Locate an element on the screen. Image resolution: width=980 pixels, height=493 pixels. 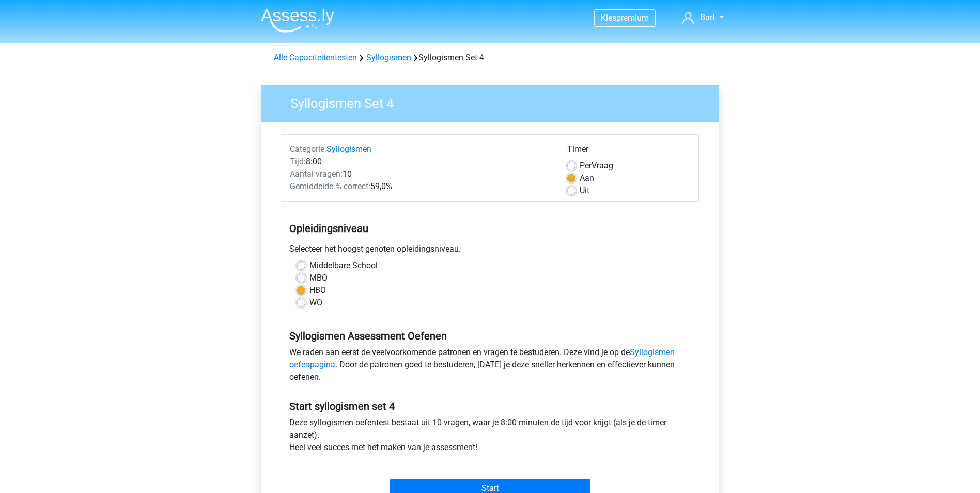
h5: Opleidingsniveau is located at coordinates (490, 228).